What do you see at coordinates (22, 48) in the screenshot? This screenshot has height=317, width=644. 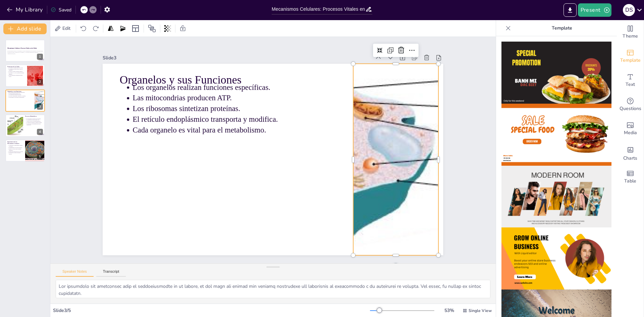 I see `strong: Mecanismos Celulares: Procesos Vitales en la Célula` at bounding box center [22, 48].